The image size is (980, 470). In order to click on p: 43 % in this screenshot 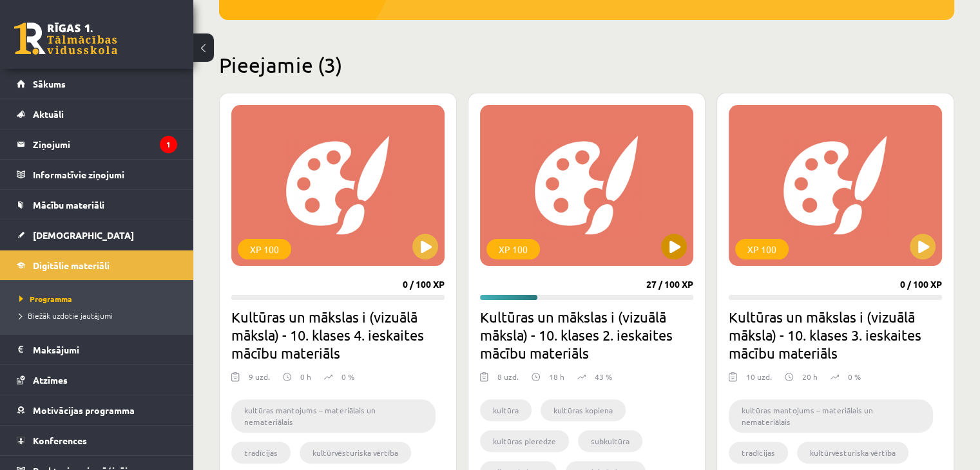, I will do `click(603, 377)`.